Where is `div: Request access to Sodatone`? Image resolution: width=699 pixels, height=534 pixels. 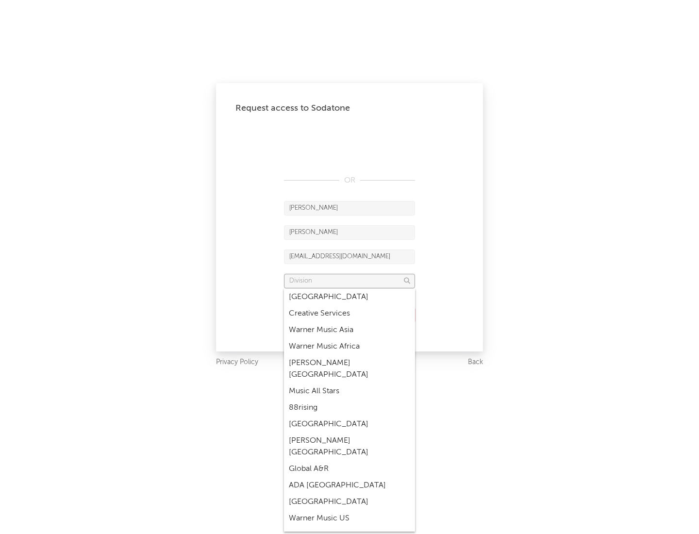 div: Request access to Sodatone is located at coordinates (349, 108).